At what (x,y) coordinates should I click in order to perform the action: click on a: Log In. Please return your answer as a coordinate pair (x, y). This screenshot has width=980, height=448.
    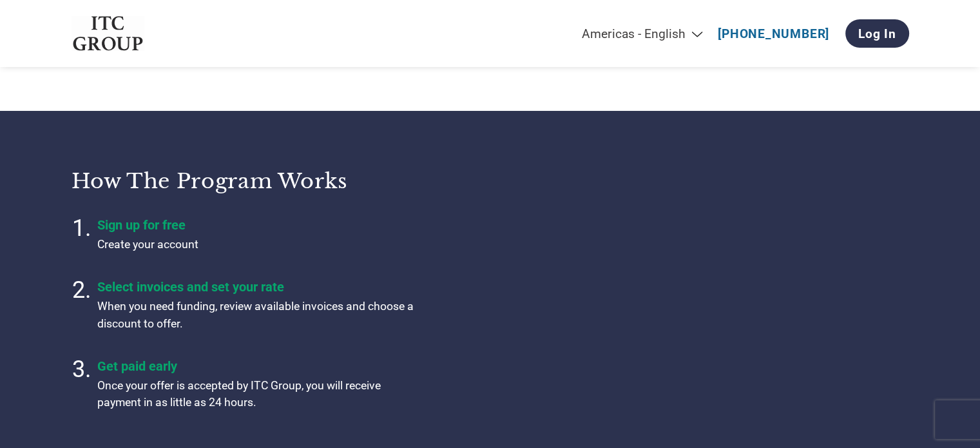
    Looking at the image, I should click on (877, 33).